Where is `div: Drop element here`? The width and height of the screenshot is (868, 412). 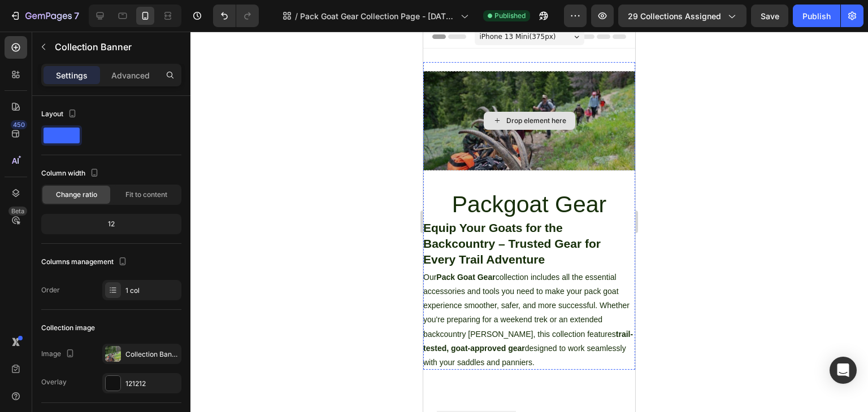 div: Drop element here is located at coordinates (113, 90).